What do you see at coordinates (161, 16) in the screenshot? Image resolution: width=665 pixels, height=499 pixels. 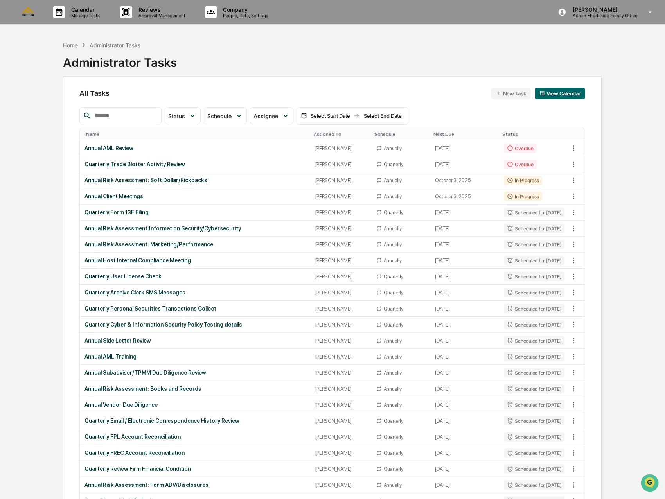 I see `p: Approval Management` at bounding box center [161, 16].